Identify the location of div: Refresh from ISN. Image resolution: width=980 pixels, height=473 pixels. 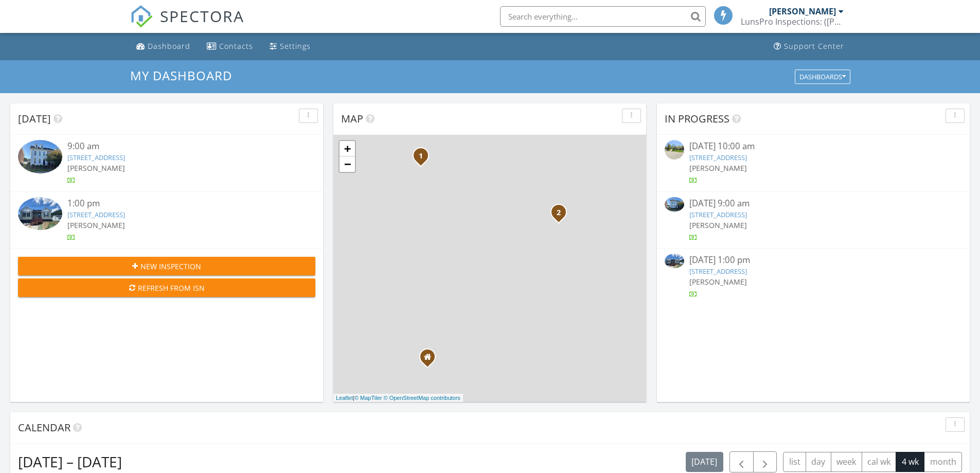
(167, 288).